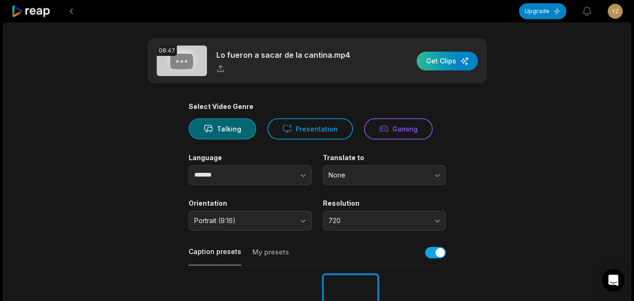  I want to click on label: Translate to, so click(384, 158).